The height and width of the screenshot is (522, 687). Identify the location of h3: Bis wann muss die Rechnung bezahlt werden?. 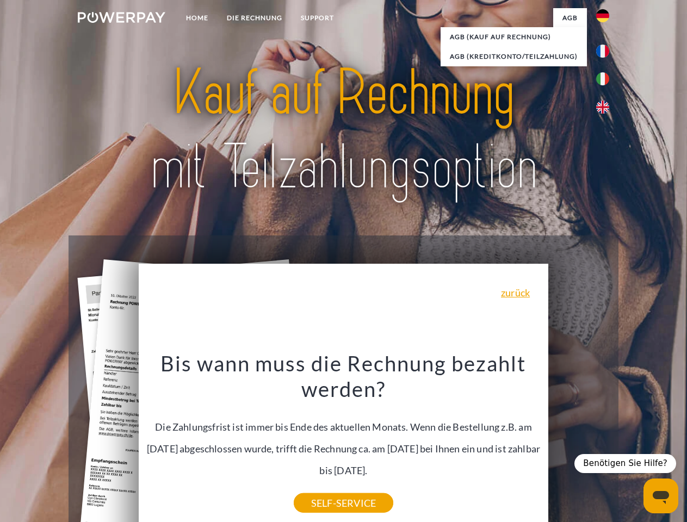
(344, 377).